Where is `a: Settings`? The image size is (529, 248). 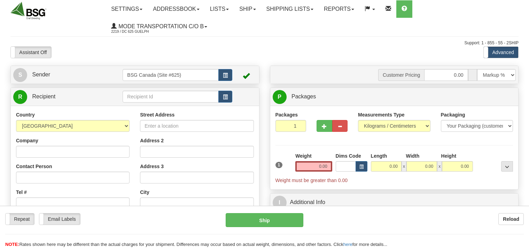 a: Settings is located at coordinates (127, 9).